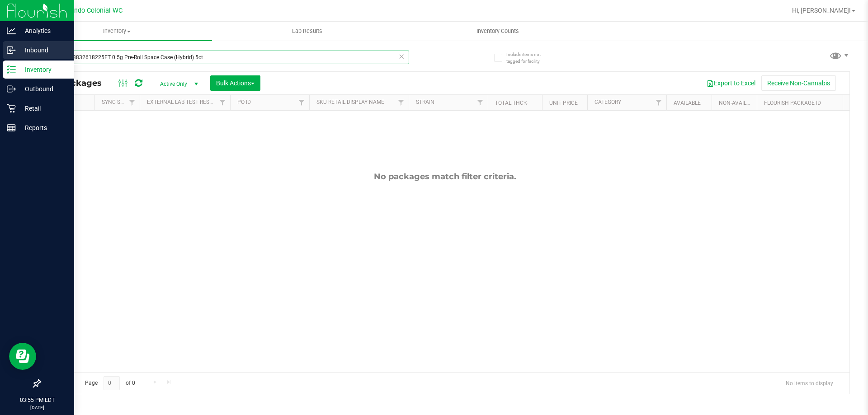  What do you see at coordinates (43, 69) in the screenshot?
I see `p: Inventory` at bounding box center [43, 69].